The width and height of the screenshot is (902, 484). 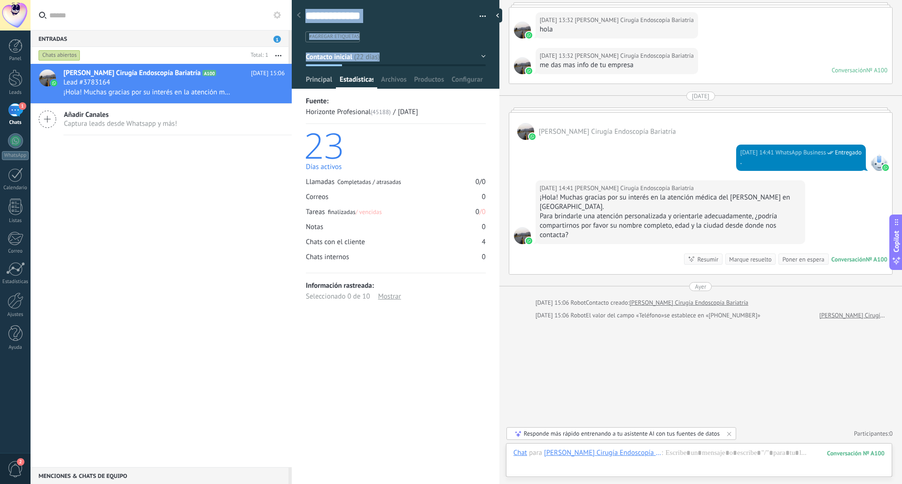 I want to click on div: Dr Jesús Barraza Cirugía Endoscopía Bariatría, so click(x=603, y=453).